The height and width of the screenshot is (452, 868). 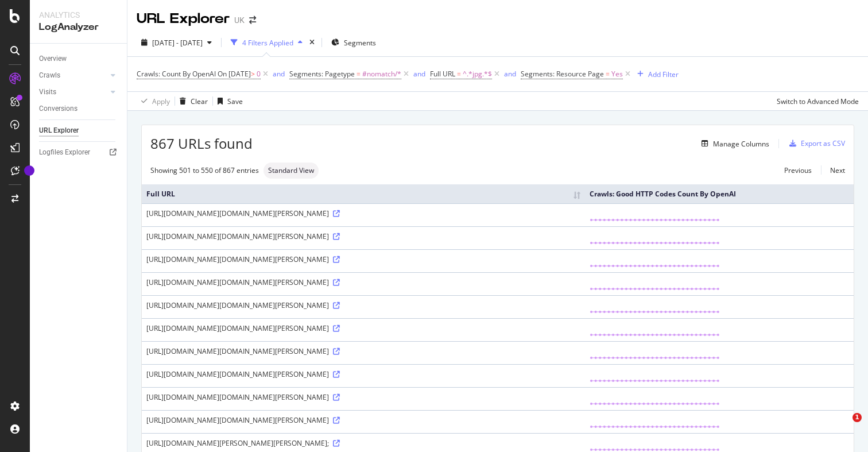 What do you see at coordinates (815, 101) in the screenshot?
I see `button: Switch to Advanced Mode` at bounding box center [815, 101].